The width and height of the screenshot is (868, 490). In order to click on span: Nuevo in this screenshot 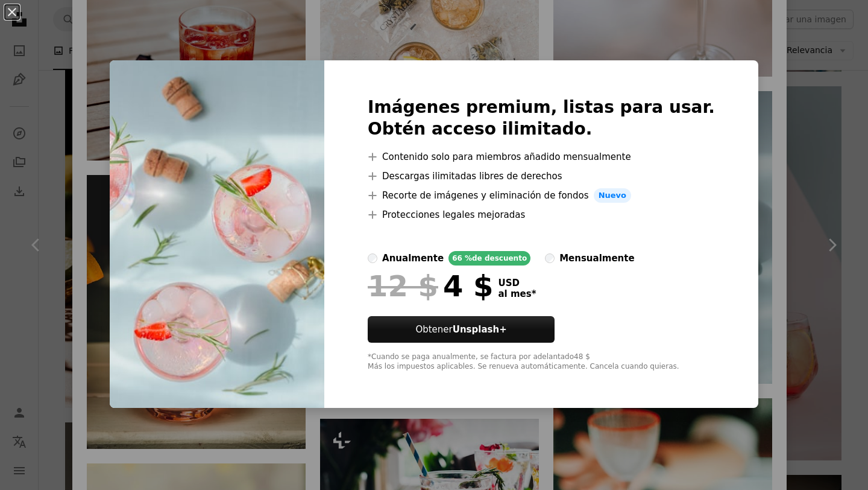, I will do `click(612, 195)`.